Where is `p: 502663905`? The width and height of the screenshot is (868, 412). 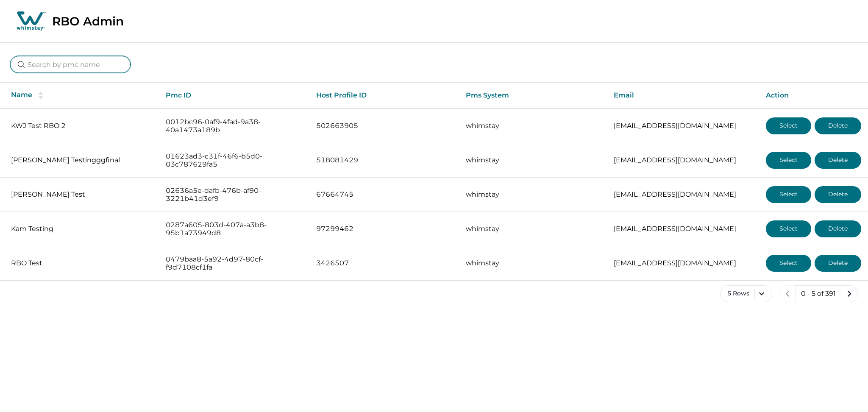 p: 502663905 is located at coordinates (384, 126).